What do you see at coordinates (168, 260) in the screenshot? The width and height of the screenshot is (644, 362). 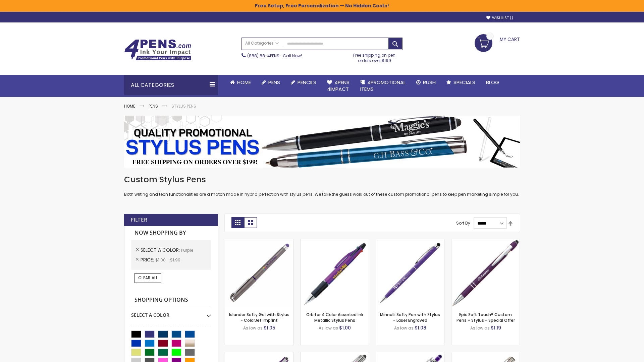 I see `span: $1.00 - $1.99` at bounding box center [168, 260].